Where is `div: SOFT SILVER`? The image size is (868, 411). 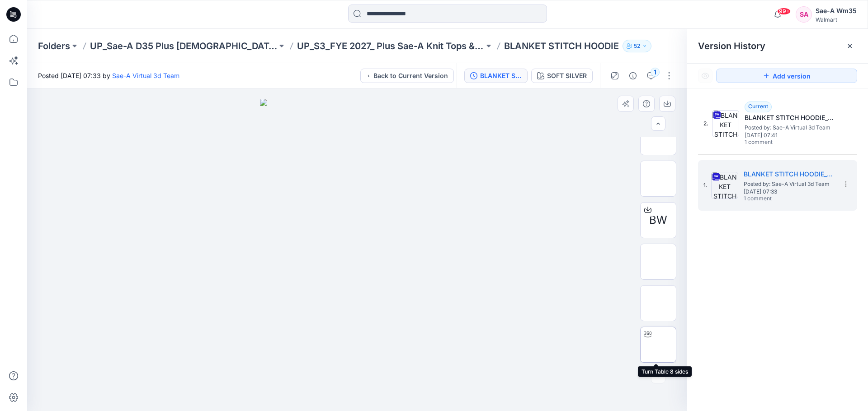
div: SOFT SILVER is located at coordinates (567, 76).